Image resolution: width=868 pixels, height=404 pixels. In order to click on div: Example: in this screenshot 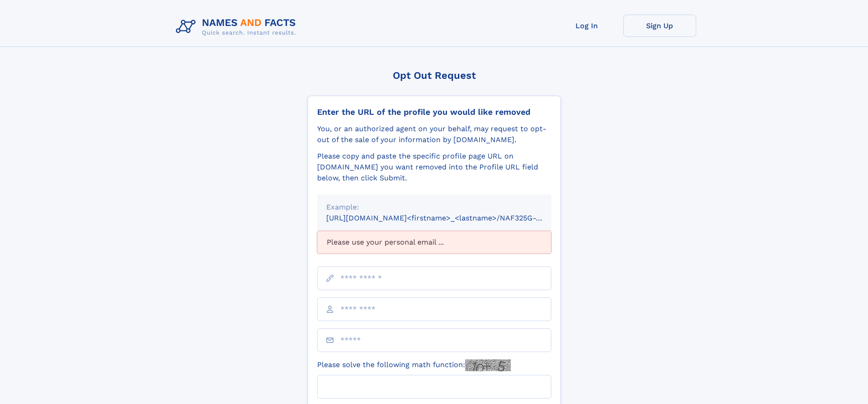, I will do `click(434, 208)`.